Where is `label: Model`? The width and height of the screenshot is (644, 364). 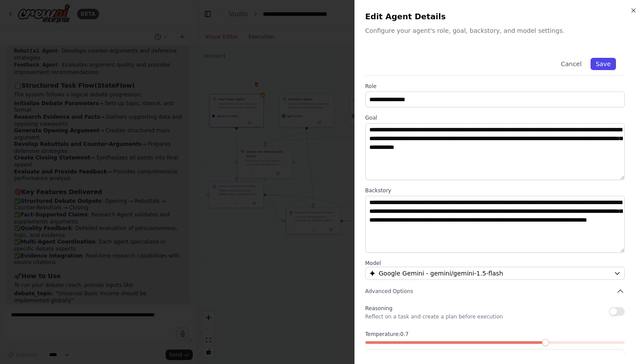
label: Model is located at coordinates (495, 263).